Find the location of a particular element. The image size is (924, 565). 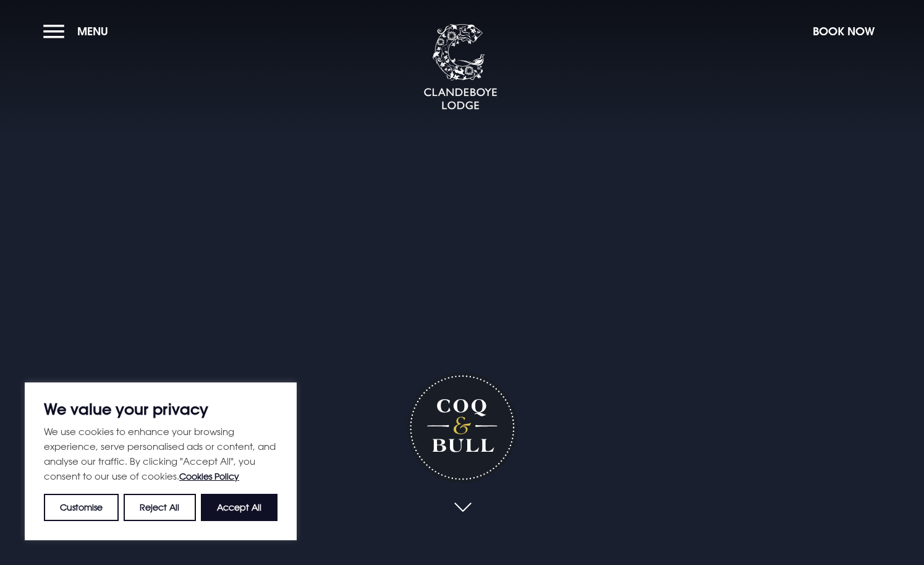

div: We value your privacy is located at coordinates (160, 461).